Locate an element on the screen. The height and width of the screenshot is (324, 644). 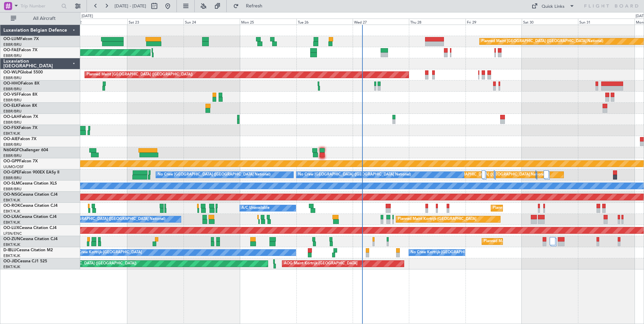
a: OO-LXACessna Citation CJ4 is located at coordinates (30, 217).